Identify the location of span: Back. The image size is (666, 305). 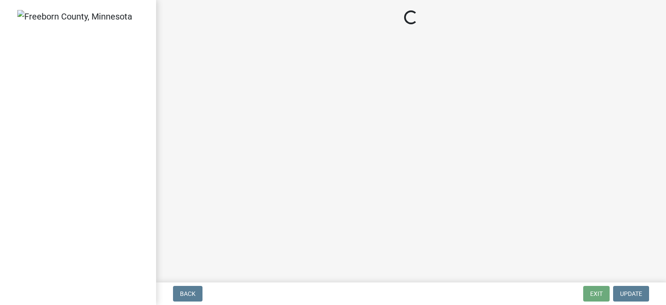
(188, 294).